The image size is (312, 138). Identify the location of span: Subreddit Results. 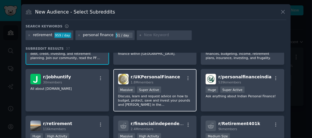
(44, 48).